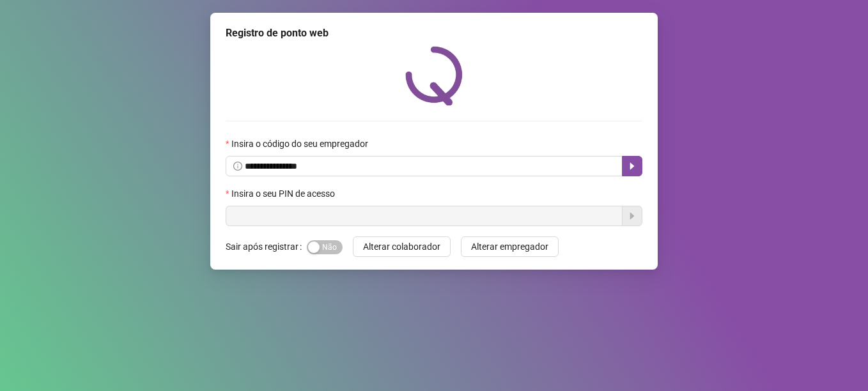  What do you see at coordinates (402, 247) in the screenshot?
I see `button: Alterar colaborador` at bounding box center [402, 247].